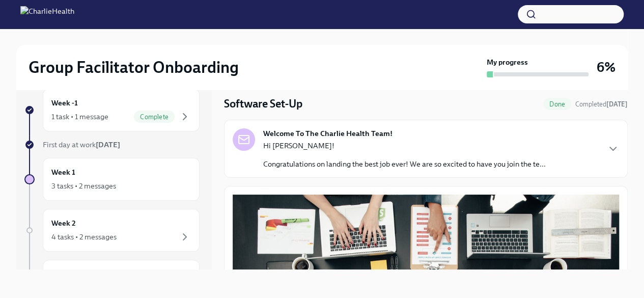 The image size is (644, 298). Describe the element at coordinates (112, 110) in the screenshot. I see `a: Week -11 task • 1 messageComplete` at that location.